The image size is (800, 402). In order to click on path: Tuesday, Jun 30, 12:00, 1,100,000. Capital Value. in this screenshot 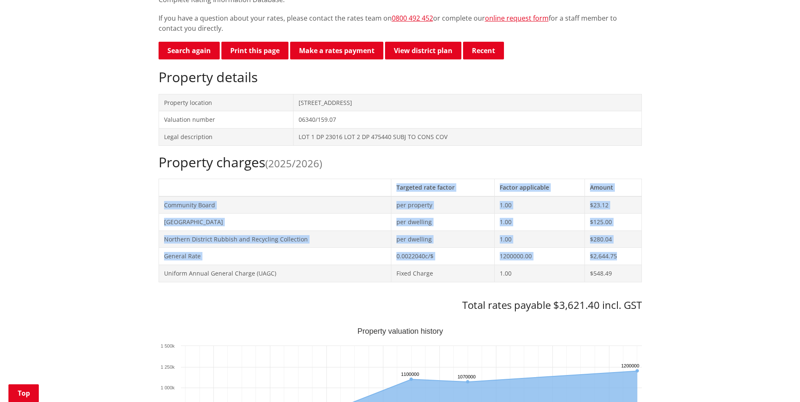, I will do `click(411, 379)`.